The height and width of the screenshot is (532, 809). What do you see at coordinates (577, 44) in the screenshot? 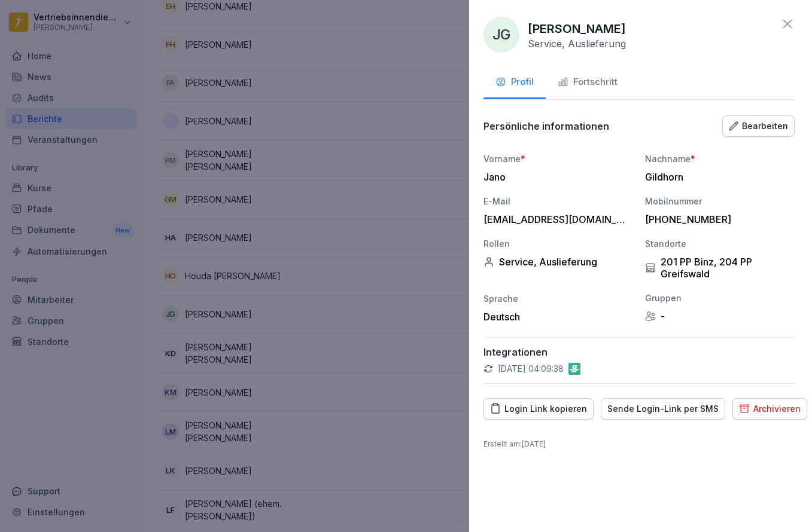
I see `p: Service, Auslieferung` at bounding box center [577, 44].